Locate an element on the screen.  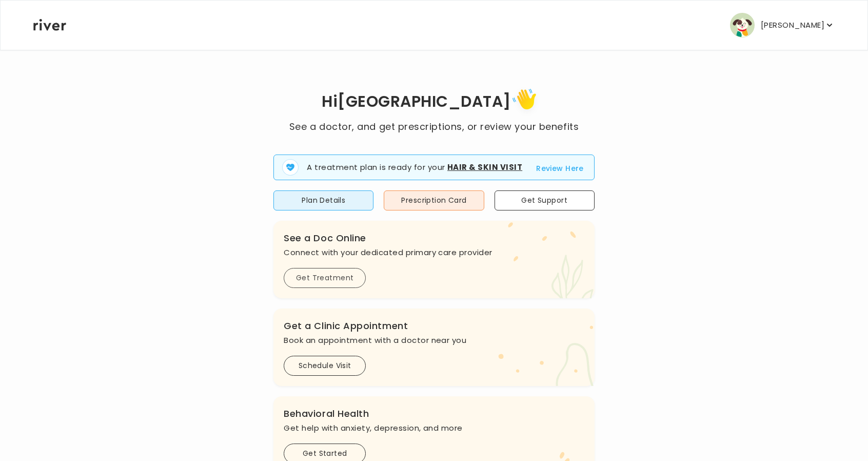
p: Connect with your dedicated primary care provider is located at coordinates (434, 253).